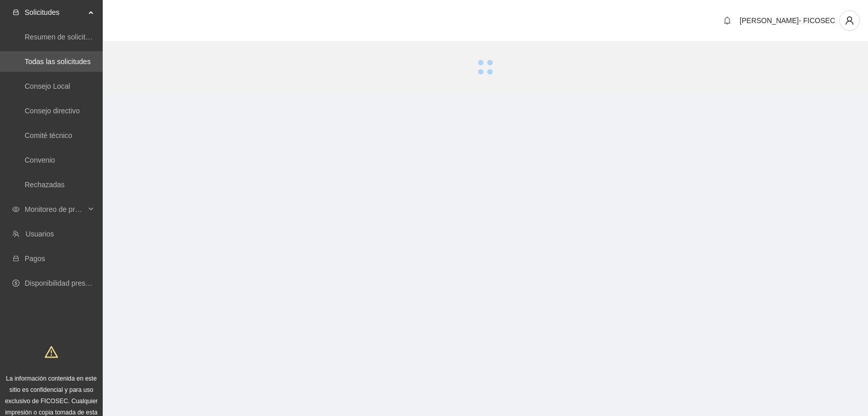 The width and height of the screenshot is (868, 416). What do you see at coordinates (35, 259) in the screenshot?
I see `a: Pagos` at bounding box center [35, 259].